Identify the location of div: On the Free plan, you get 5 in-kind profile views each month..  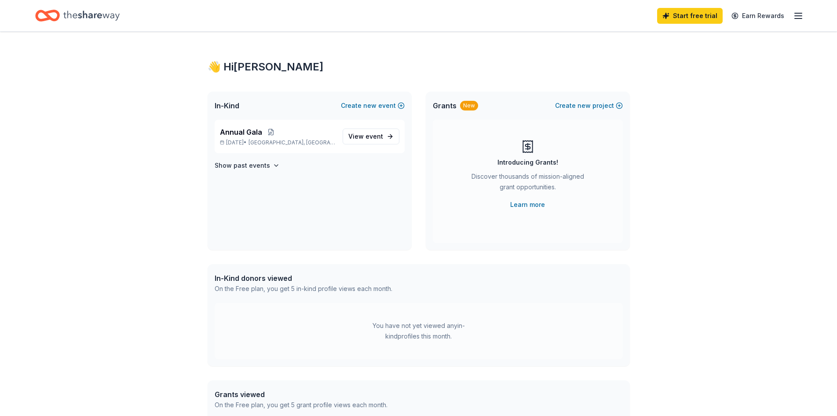
(303, 289).